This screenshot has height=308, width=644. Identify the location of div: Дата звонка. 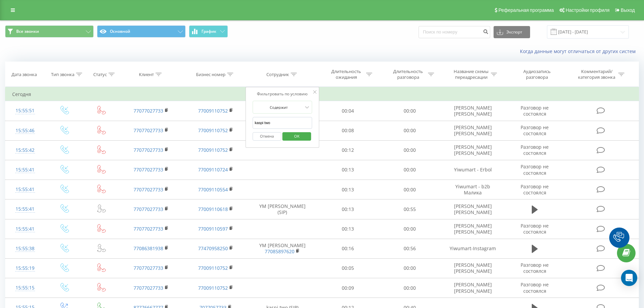
(24, 74).